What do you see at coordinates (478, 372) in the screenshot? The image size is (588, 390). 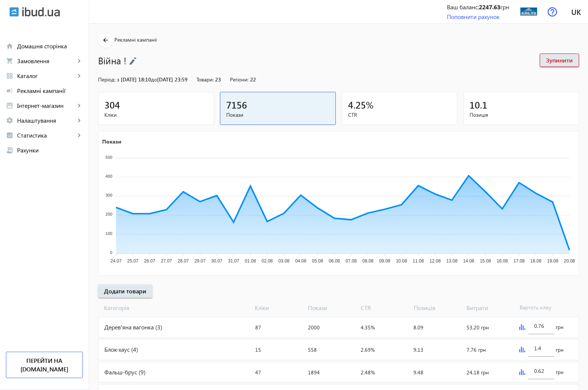 I see `span: 24.18 грн` at bounding box center [478, 372].